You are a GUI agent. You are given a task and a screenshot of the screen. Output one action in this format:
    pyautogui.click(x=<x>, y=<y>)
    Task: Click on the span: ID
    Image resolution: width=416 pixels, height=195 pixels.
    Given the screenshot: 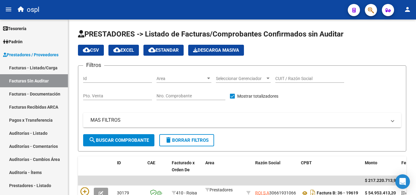 What is the action you would take?
    pyautogui.click(x=119, y=163)
    